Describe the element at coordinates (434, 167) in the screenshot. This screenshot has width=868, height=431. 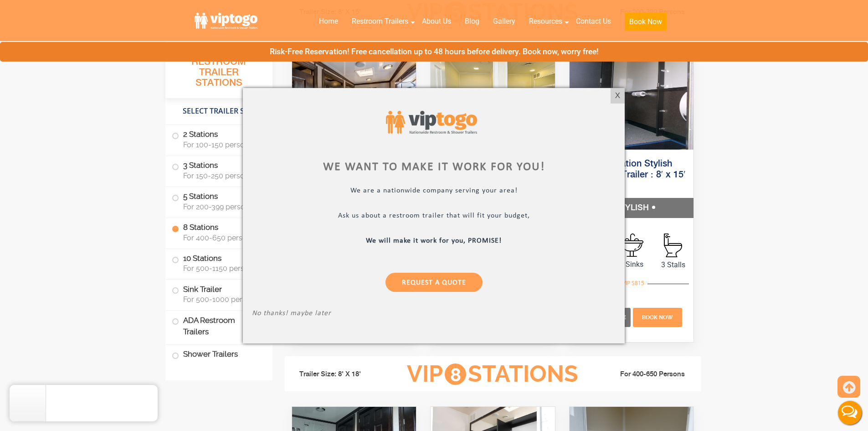
I see `div: We want to make it work for you!` at that location.